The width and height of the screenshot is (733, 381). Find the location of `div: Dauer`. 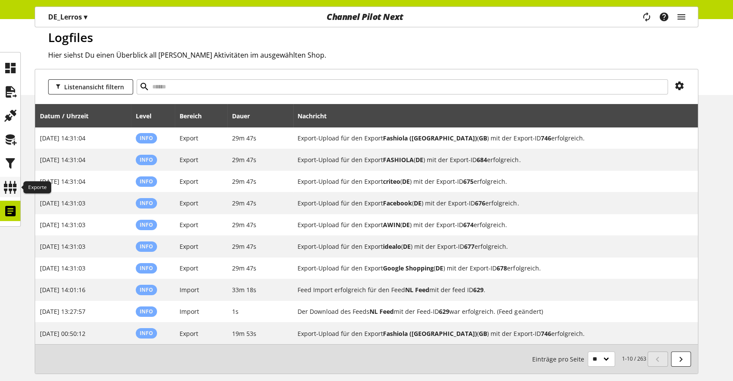

div: Dauer is located at coordinates (245, 116).